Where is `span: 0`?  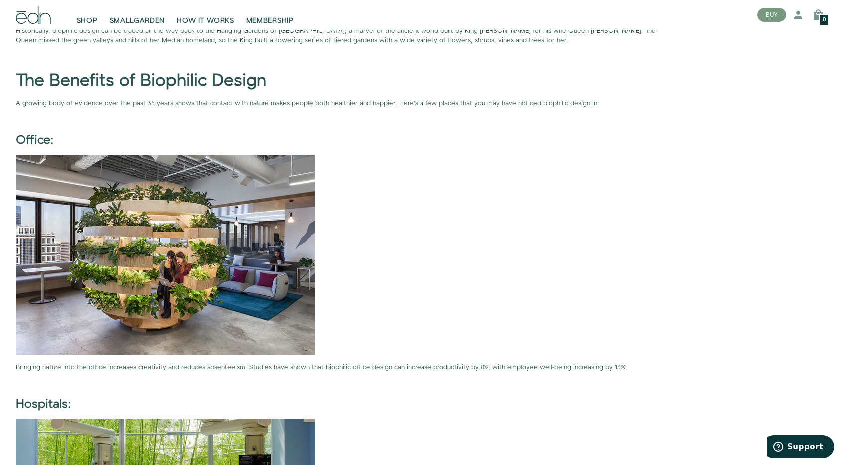
span: 0 is located at coordinates (824, 20).